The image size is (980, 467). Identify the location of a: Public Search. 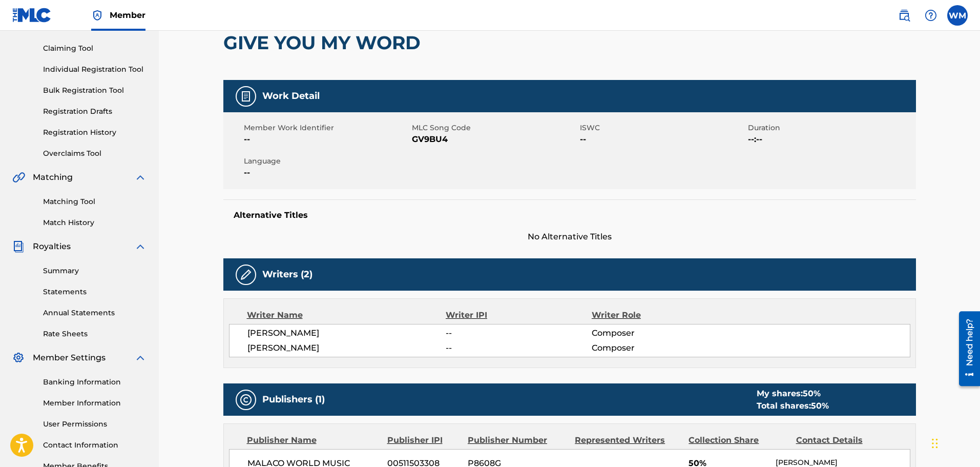
(904, 16).